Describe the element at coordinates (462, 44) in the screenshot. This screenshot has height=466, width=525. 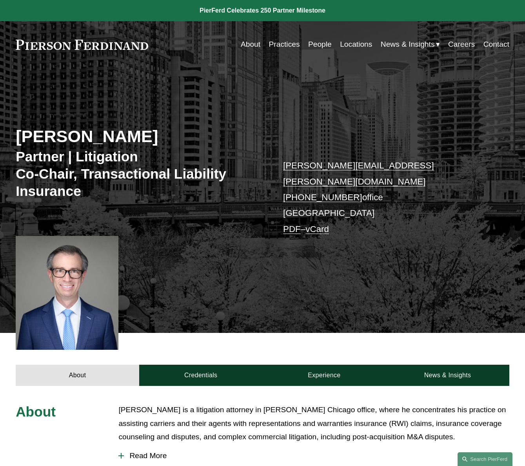
I see `a: Careers` at that location.